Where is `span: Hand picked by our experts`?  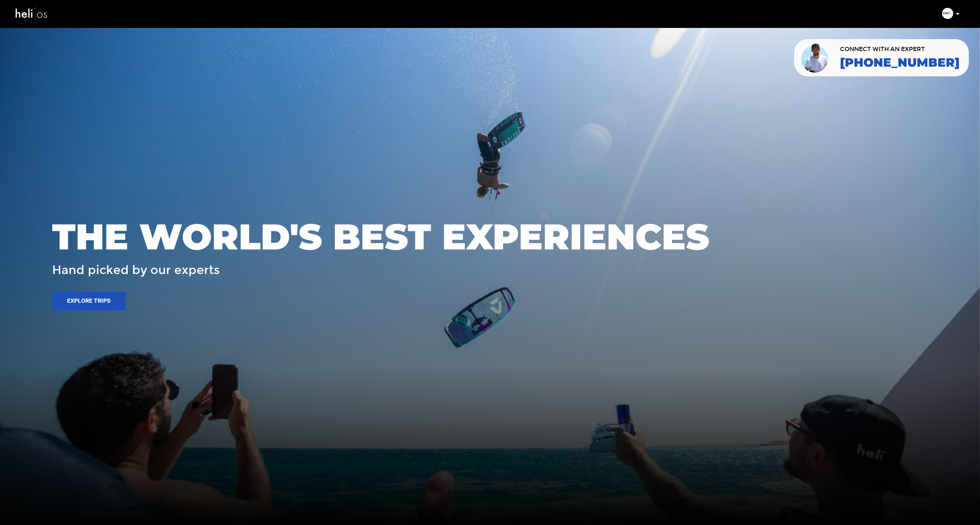
span: Hand picked by our experts is located at coordinates (136, 270).